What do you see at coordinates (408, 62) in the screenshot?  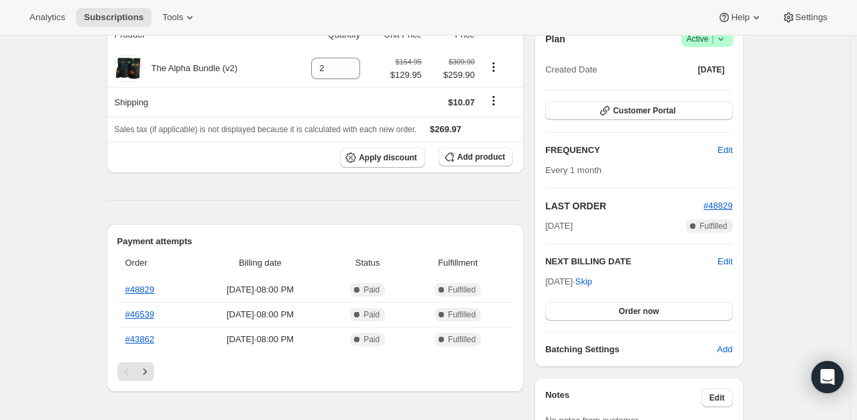 I see `small: $154.95` at bounding box center [408, 62].